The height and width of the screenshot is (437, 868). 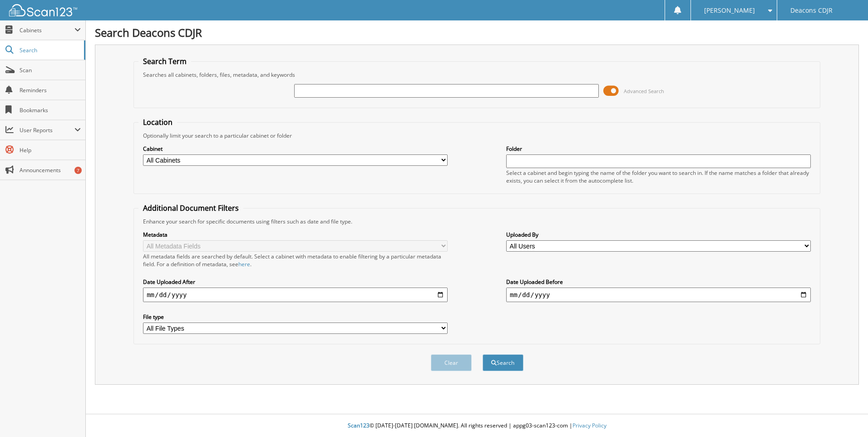 What do you see at coordinates (658, 177) in the screenshot?
I see `div: Select a cabinet and begin typing the name of the folder you want to search in. If the name match...` at bounding box center [658, 177].